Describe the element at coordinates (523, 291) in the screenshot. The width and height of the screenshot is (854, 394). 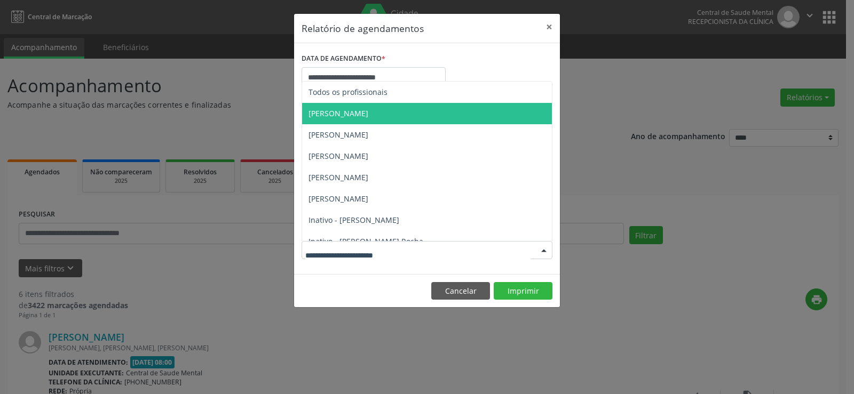
I see `button: Imprimir` at that location.